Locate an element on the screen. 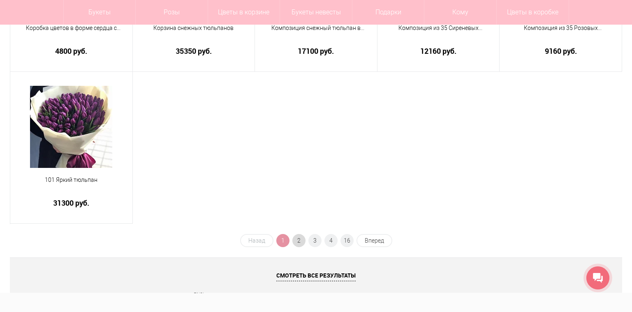  span: Коробка цветов в форме сердца с тюльпанами и розой is located at coordinates (71, 28).